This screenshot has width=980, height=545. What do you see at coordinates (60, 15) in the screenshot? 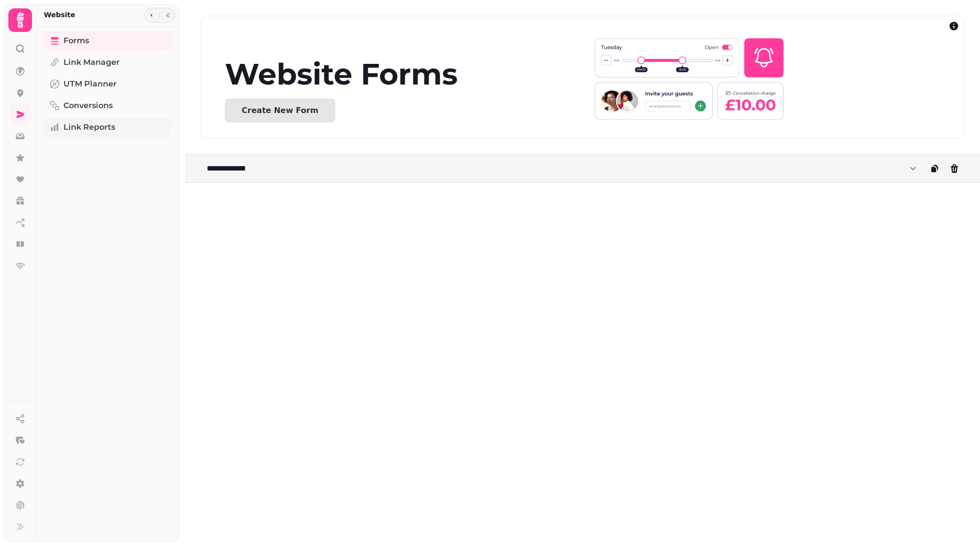
I see `h2: Website` at bounding box center [60, 15].